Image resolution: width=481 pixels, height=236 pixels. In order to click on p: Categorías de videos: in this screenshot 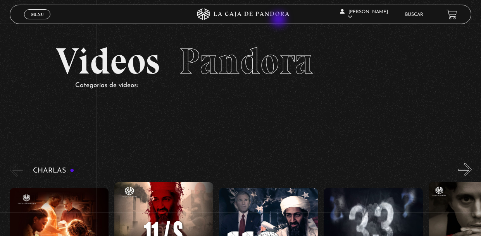, I will do `click(250, 86)`.